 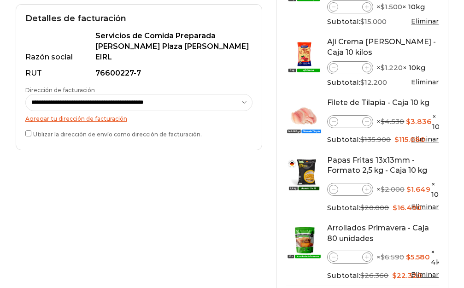 What do you see at coordinates (418, 257) in the screenshot?
I see `bdi: 5.580` at bounding box center [418, 257].